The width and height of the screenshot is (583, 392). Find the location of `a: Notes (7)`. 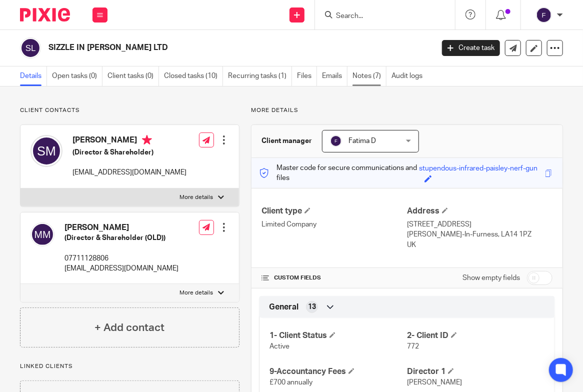

a: Notes (7) is located at coordinates (369, 76).